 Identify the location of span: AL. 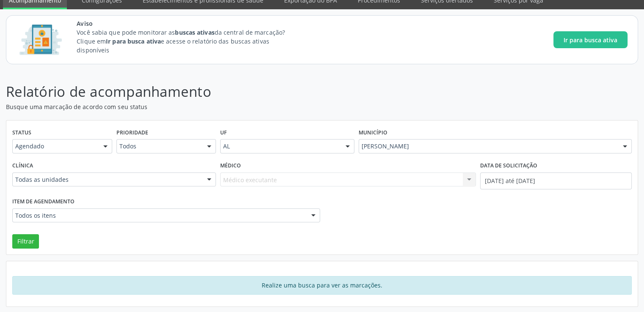
(280, 146).